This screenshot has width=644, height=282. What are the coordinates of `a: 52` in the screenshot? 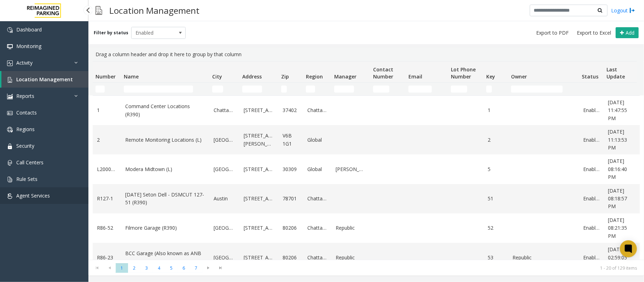 It's located at (496, 229).